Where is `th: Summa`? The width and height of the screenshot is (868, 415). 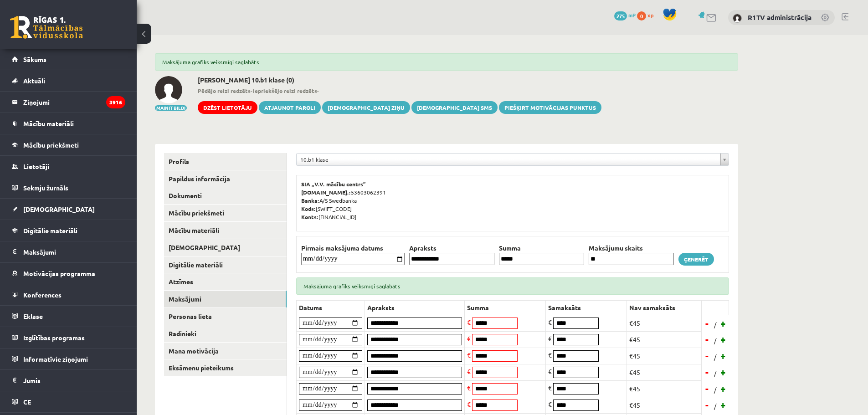 th: Summa is located at coordinates (505, 308).